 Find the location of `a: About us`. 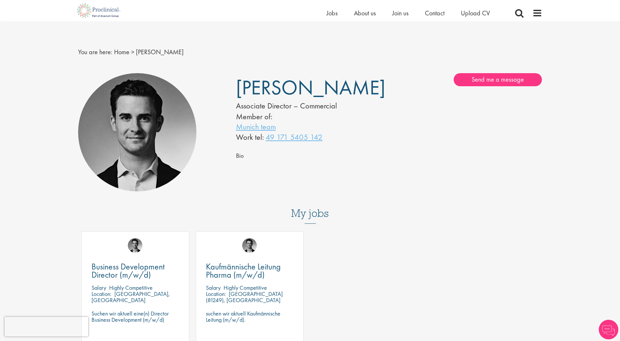

a: About us is located at coordinates (365, 13).